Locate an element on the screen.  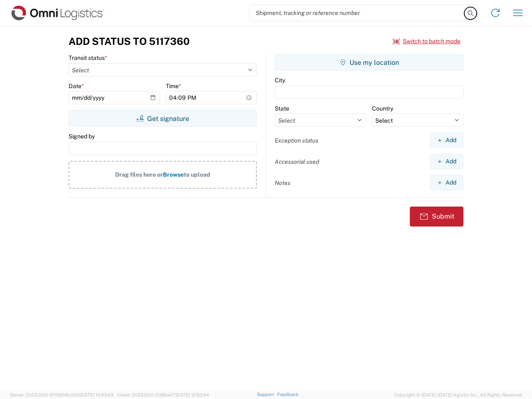
label: Signed by is located at coordinates (82, 136).